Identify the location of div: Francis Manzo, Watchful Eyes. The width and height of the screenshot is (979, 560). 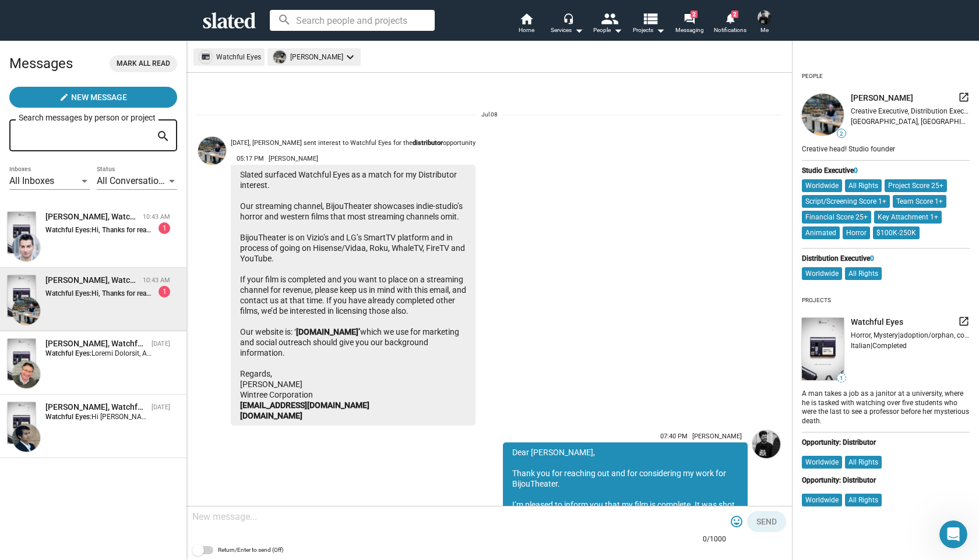
(91, 280).